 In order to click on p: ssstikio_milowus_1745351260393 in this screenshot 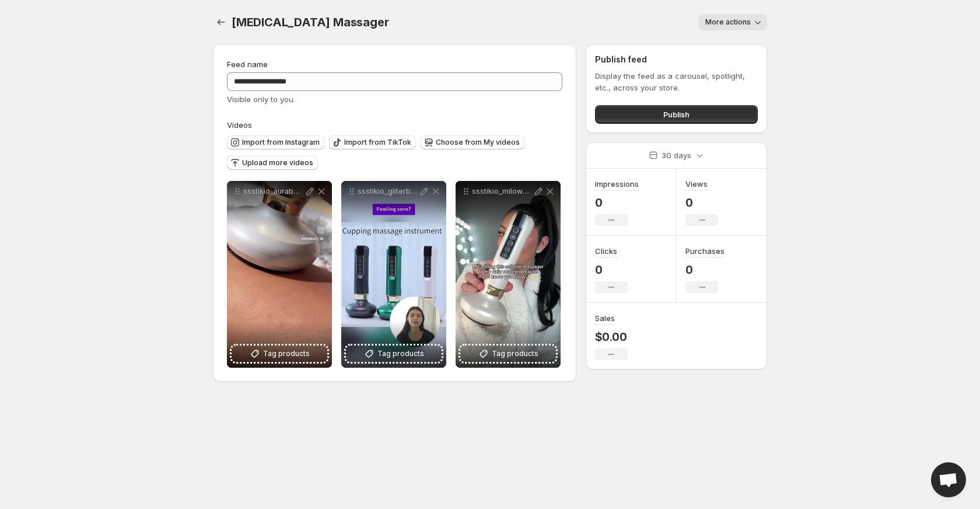, I will do `click(502, 192)`.